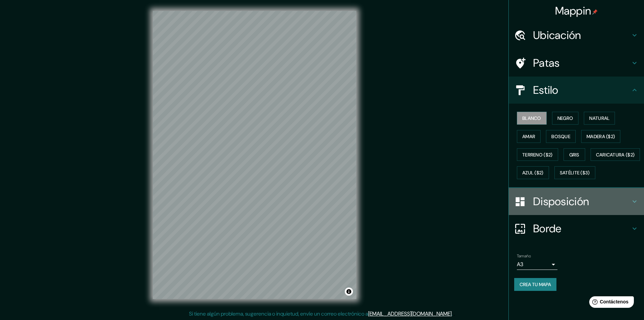 The height and width of the screenshot is (320, 644). I want to click on font: Azul ($2), so click(533, 173).